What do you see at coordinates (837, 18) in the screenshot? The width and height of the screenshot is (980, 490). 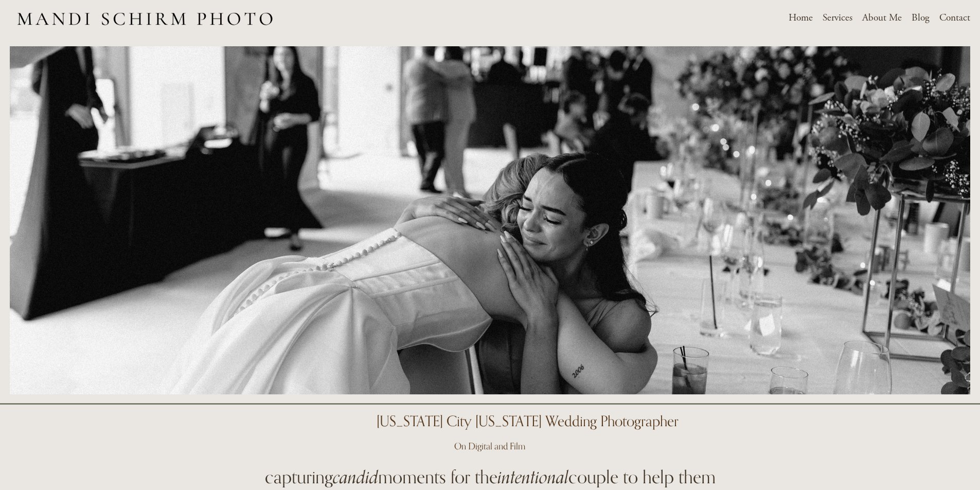 I see `span: Services` at bounding box center [837, 18].